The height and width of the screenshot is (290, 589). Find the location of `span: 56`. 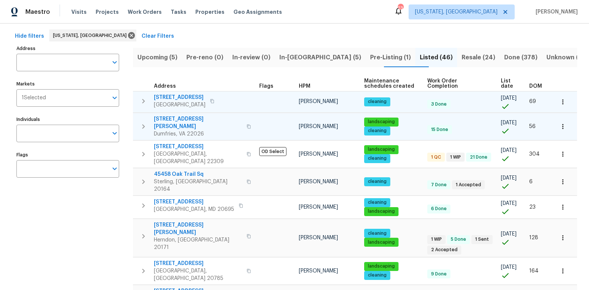

span: 56 is located at coordinates (532, 127).